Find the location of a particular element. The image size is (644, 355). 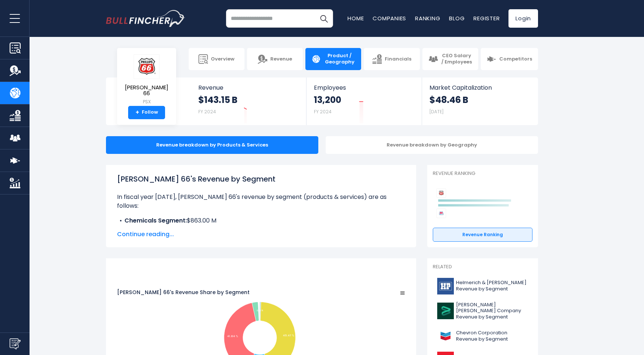

span: Market Capitalization is located at coordinates (480, 88).